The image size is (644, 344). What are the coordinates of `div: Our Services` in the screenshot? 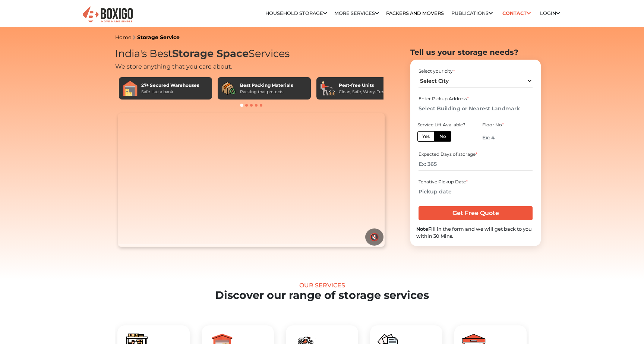 It's located at (322, 285).